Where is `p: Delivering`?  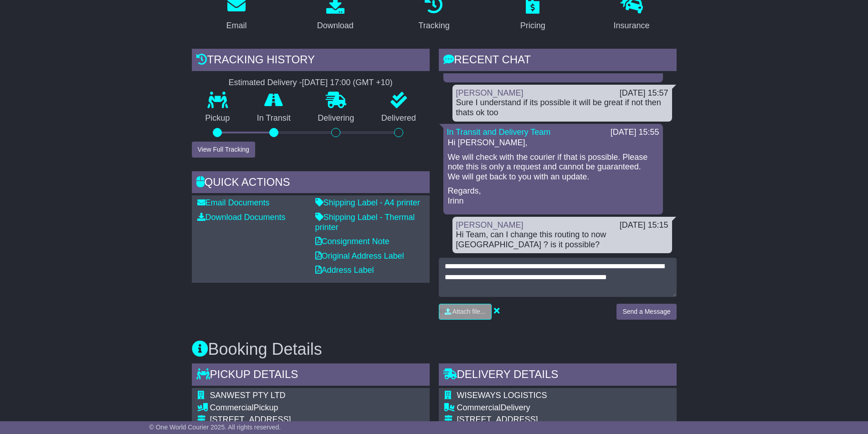 p: Delivering is located at coordinates (336, 118).